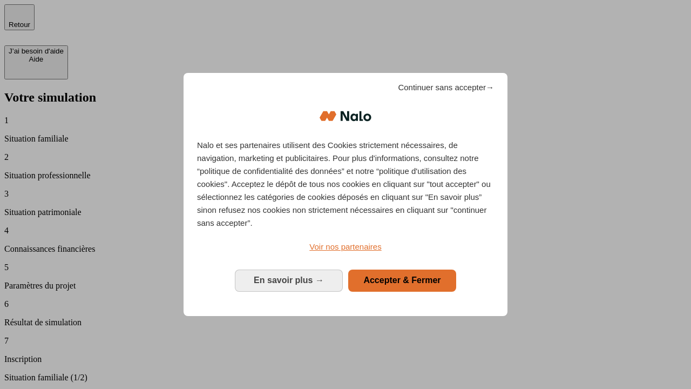 The image size is (691, 389). Describe the element at coordinates (289, 280) in the screenshot. I see `button: En savoir plus: Configurer vos consentements` at that location.